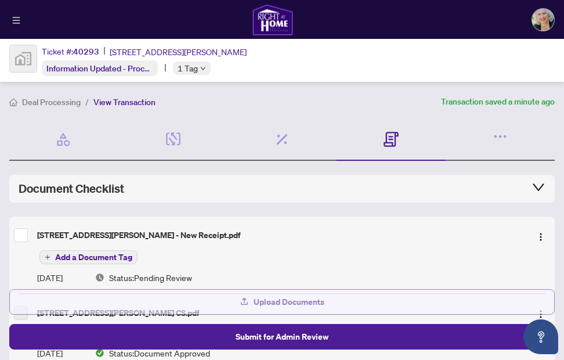  What do you see at coordinates (289, 302) in the screenshot?
I see `span: Upload Documents` at bounding box center [289, 302].